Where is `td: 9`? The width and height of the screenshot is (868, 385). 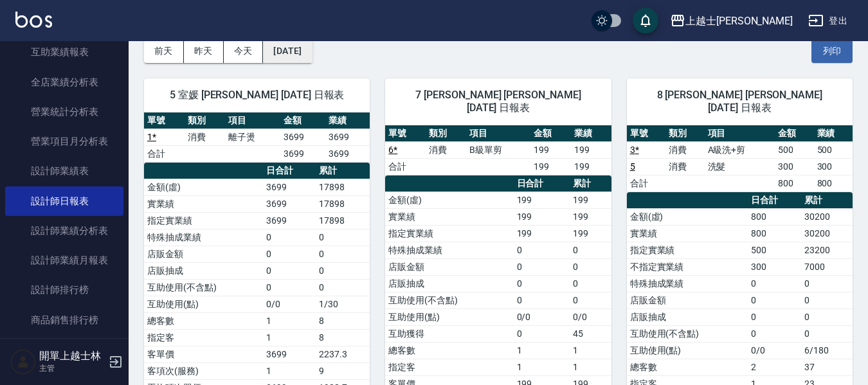
td: 9 is located at coordinates (343, 371).